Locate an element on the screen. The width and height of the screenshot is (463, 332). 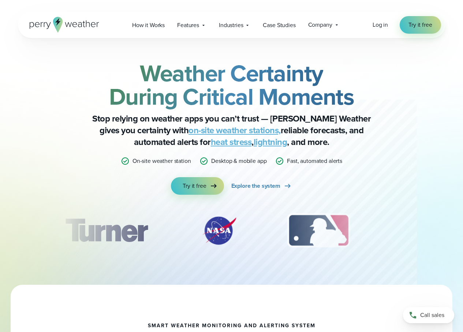
span: Company is located at coordinates (320, 25).